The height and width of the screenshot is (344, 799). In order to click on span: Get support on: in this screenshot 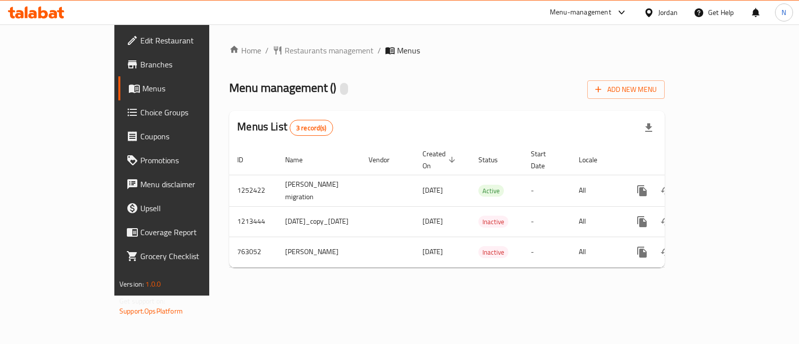, I will do `click(142, 301)`.